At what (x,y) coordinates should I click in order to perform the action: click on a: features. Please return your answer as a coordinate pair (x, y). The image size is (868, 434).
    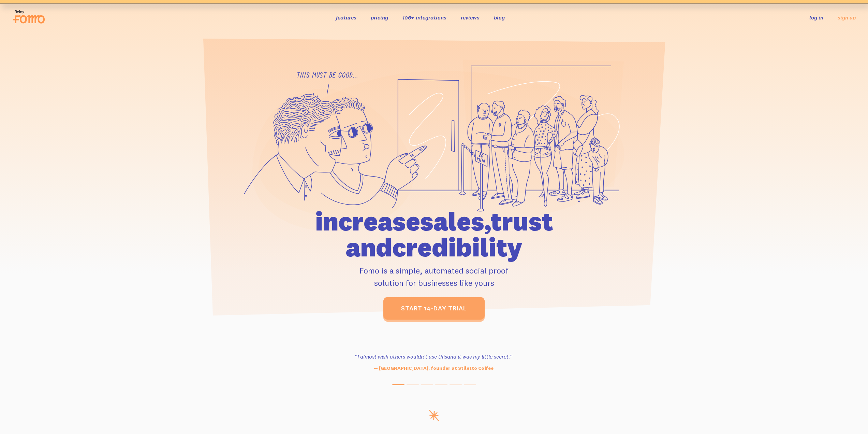
    Looking at the image, I should click on (347, 17).